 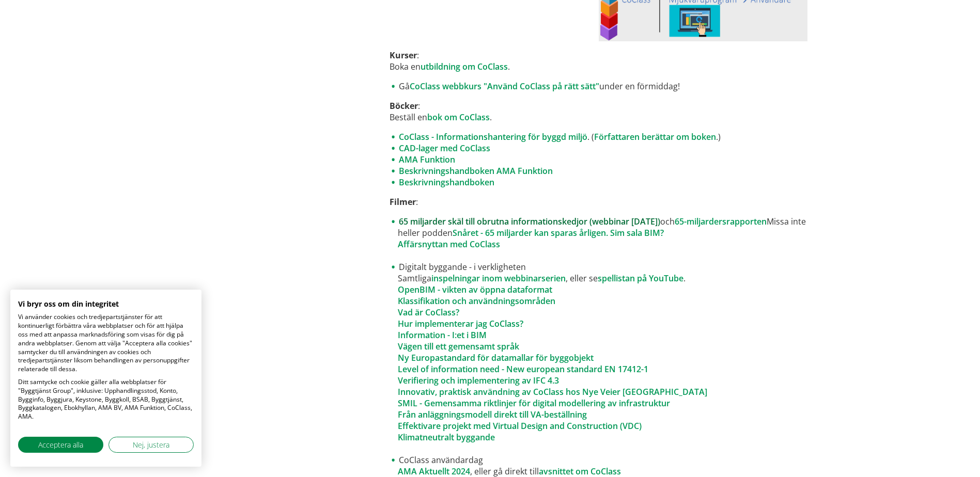 I want to click on span: Acceptera alla, so click(x=61, y=444).